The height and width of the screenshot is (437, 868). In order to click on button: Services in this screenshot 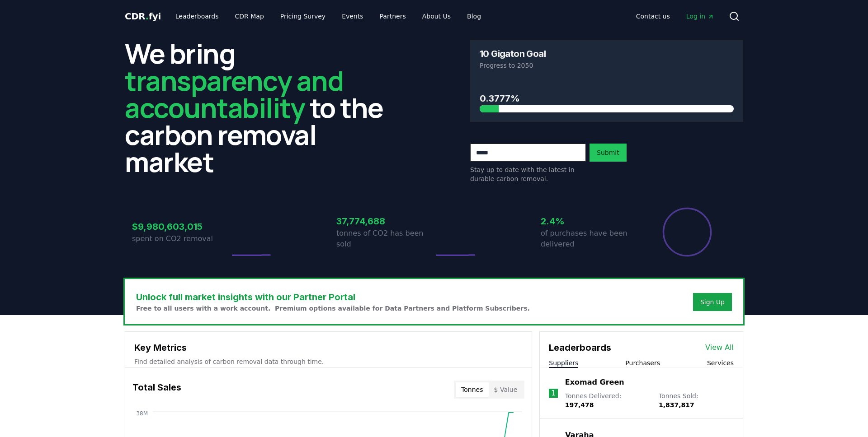, I will do `click(720, 363)`.